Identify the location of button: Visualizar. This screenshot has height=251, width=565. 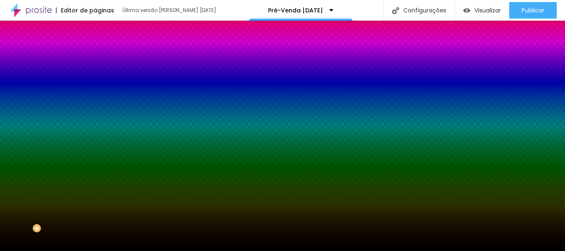
(482, 10).